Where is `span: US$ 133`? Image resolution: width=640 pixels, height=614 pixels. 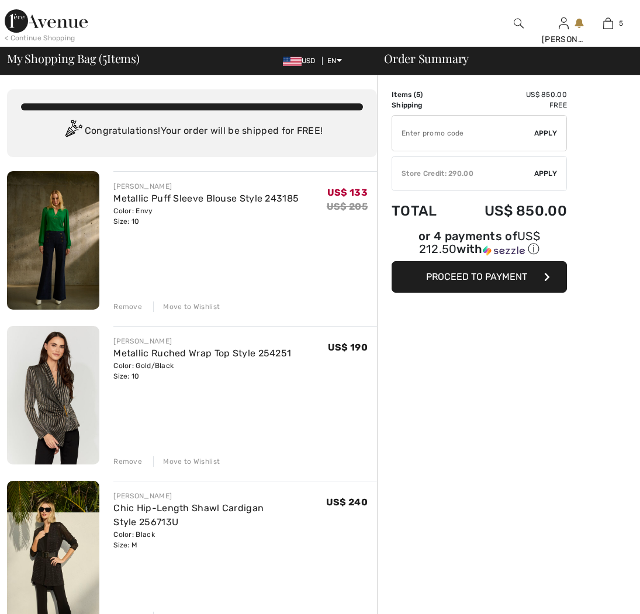 span: US$ 133 is located at coordinates (347, 192).